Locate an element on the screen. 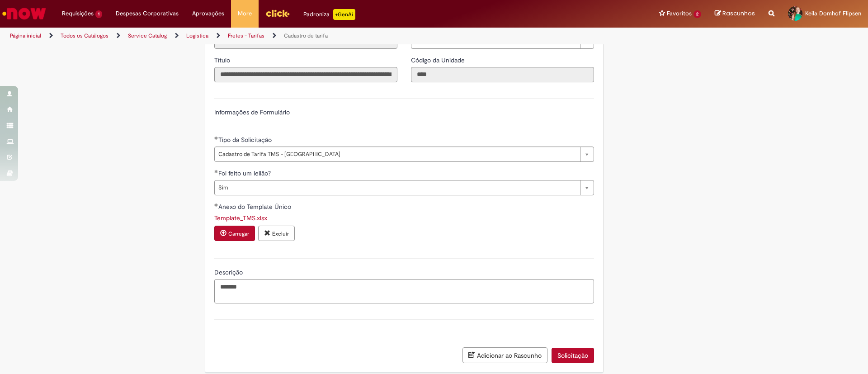  span: Sim is located at coordinates (397, 188).